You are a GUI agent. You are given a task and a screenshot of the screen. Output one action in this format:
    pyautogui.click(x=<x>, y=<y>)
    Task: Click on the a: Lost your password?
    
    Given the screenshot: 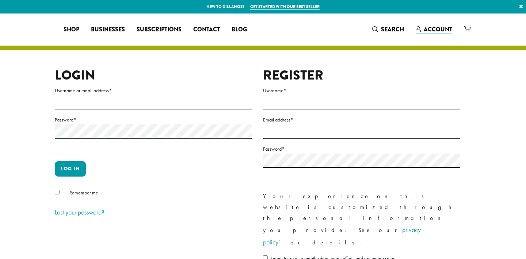 What is the action you would take?
    pyautogui.click(x=80, y=212)
    